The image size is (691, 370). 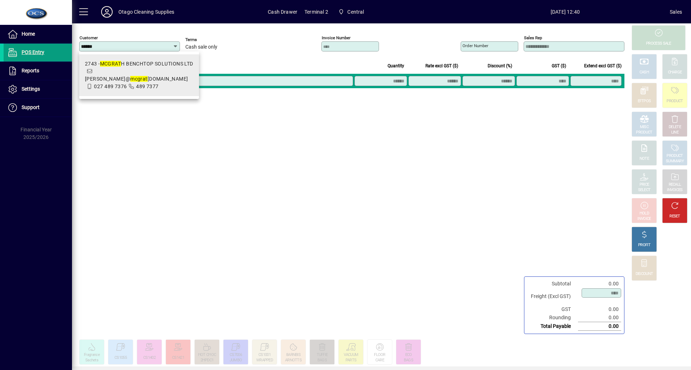 What do you see at coordinates (283, 12) in the screenshot?
I see `span: Cash Drawer` at bounding box center [283, 12].